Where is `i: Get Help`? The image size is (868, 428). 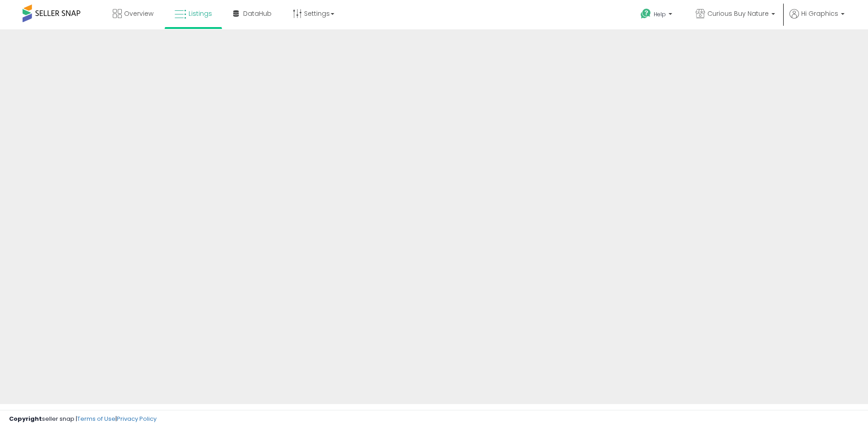 i: Get Help is located at coordinates (646, 14).